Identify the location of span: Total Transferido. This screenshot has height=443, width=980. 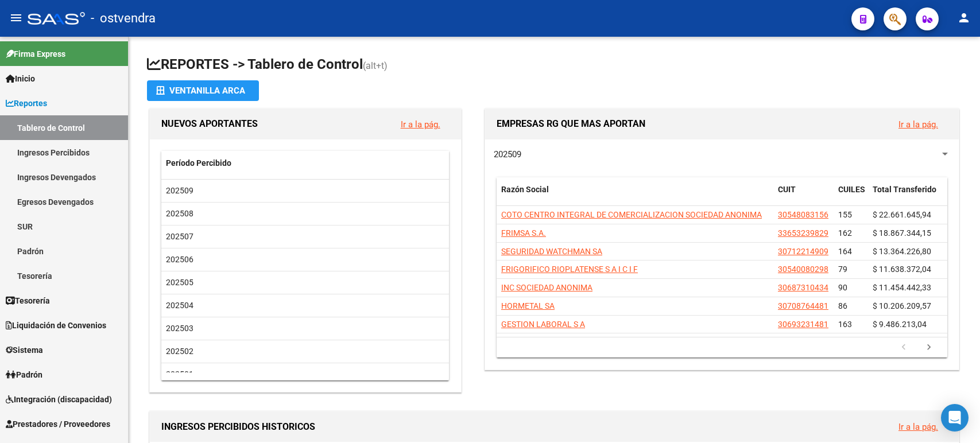
(904, 189).